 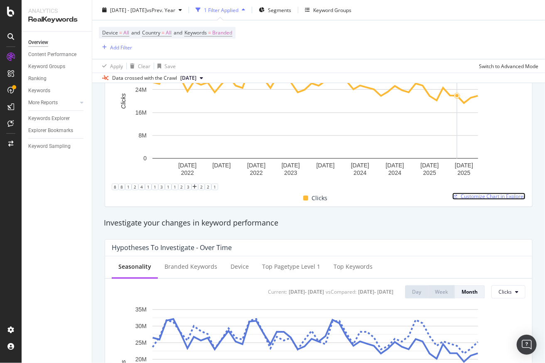 What do you see at coordinates (275, 10) in the screenshot?
I see `button: Segments` at bounding box center [275, 10].